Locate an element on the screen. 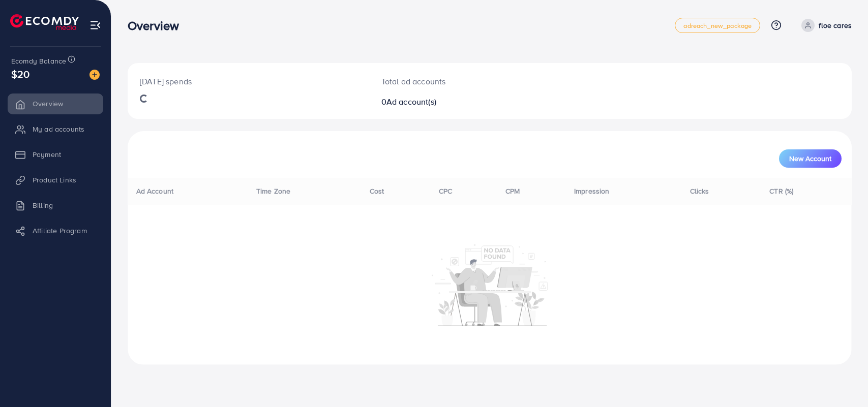 The height and width of the screenshot is (407, 868). span: adreach_new_package is located at coordinates (717, 25).